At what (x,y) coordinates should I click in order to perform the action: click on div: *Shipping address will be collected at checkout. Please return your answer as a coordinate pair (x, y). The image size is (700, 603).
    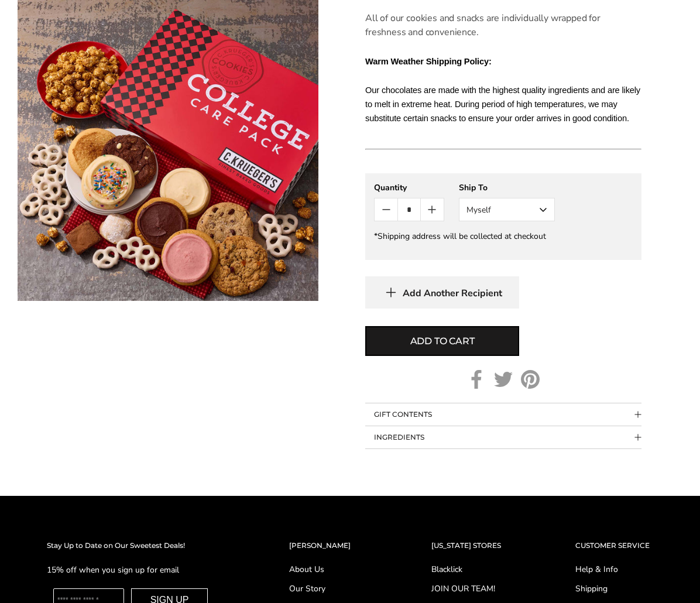
    Looking at the image, I should click on (503, 236).